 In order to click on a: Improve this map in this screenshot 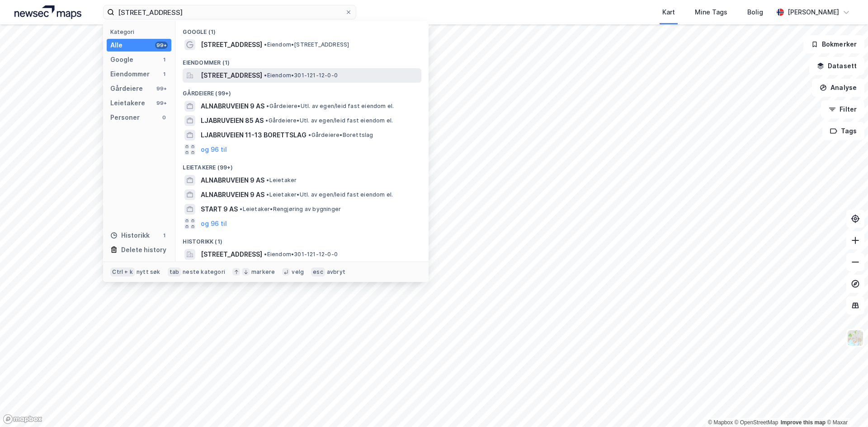, I will do `click(803, 423)`.